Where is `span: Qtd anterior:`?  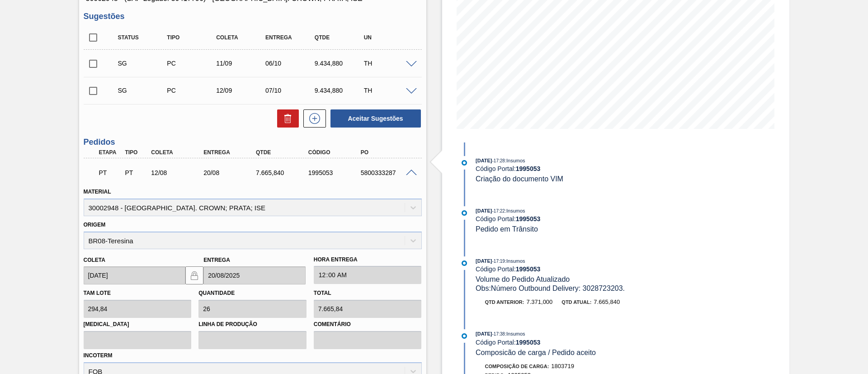
span: Qtd anterior: is located at coordinates (504, 302).